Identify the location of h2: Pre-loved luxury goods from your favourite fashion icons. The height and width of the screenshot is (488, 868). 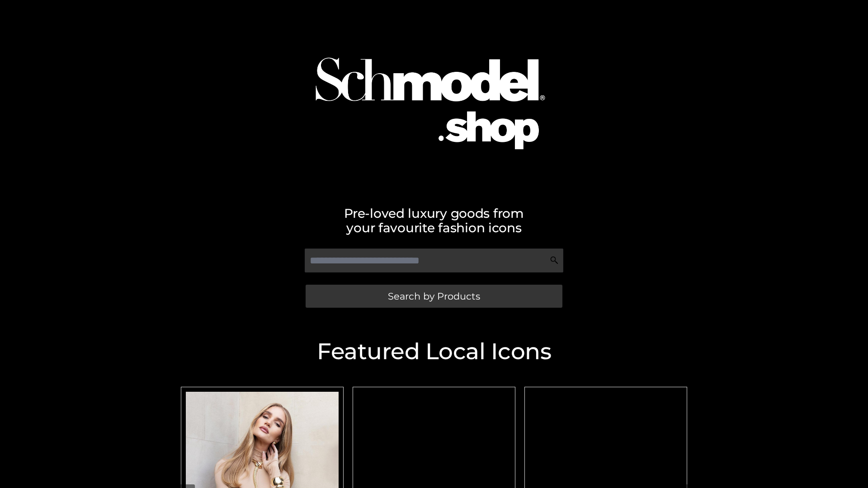
(434, 220).